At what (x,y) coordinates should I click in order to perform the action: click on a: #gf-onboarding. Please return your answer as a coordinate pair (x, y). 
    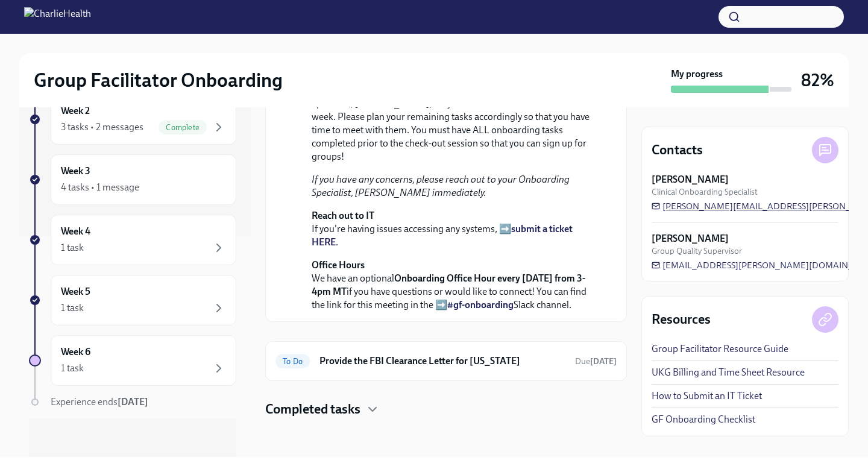
    Looking at the image, I should click on (481, 305).